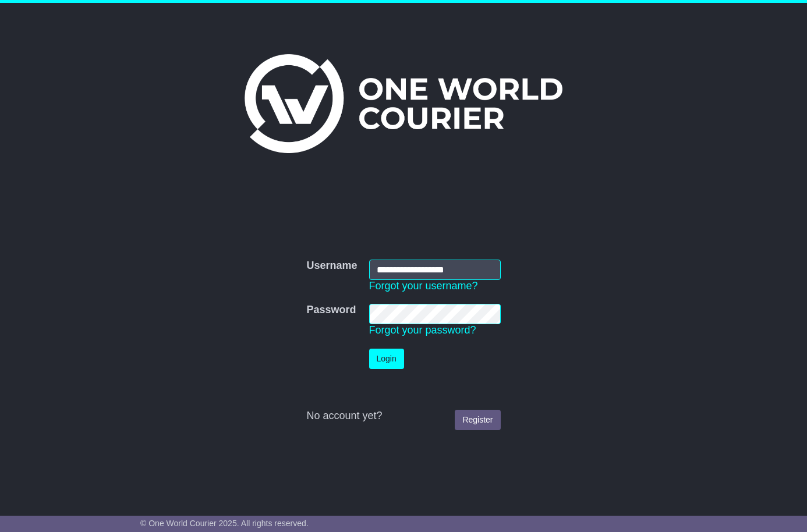  What do you see at coordinates (386, 358) in the screenshot?
I see `button: Login` at bounding box center [386, 358].